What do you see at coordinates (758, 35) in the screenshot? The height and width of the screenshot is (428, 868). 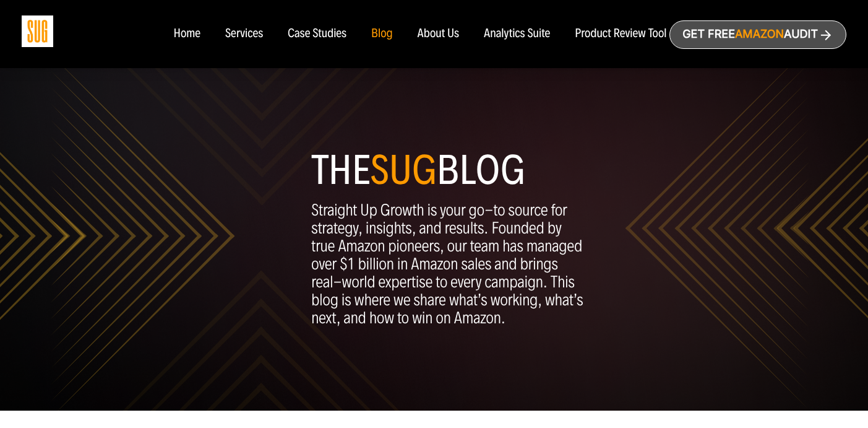 I see `a: Get freeAmazonAudit` at bounding box center [758, 35].